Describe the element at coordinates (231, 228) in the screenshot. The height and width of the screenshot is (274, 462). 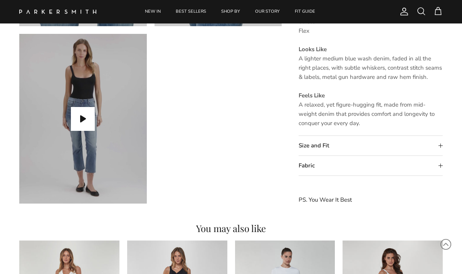
I see `h4: You may also like` at that location.